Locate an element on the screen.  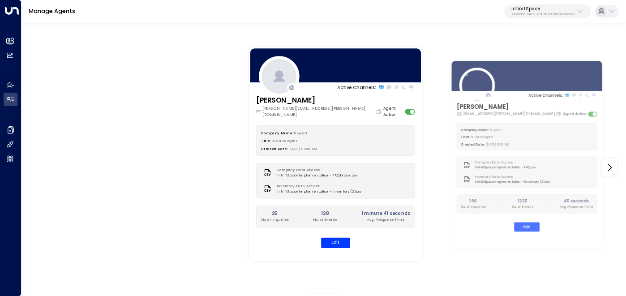
a: Manage Agents is located at coordinates (52, 11).